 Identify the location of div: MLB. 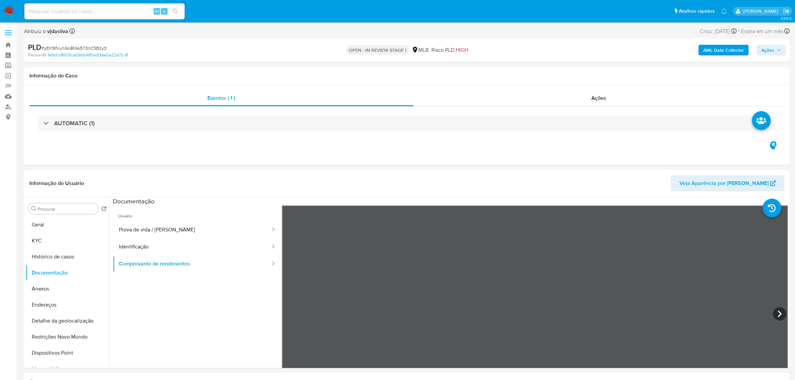
(420, 50).